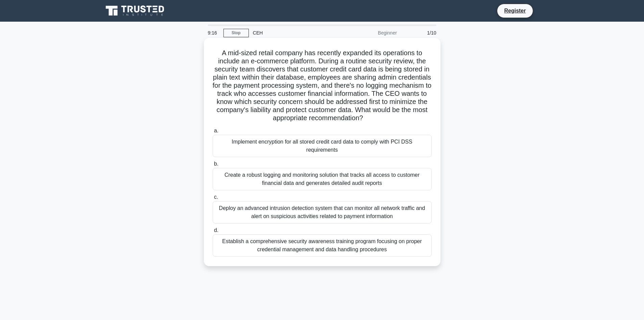  I want to click on span: a., so click(216, 130).